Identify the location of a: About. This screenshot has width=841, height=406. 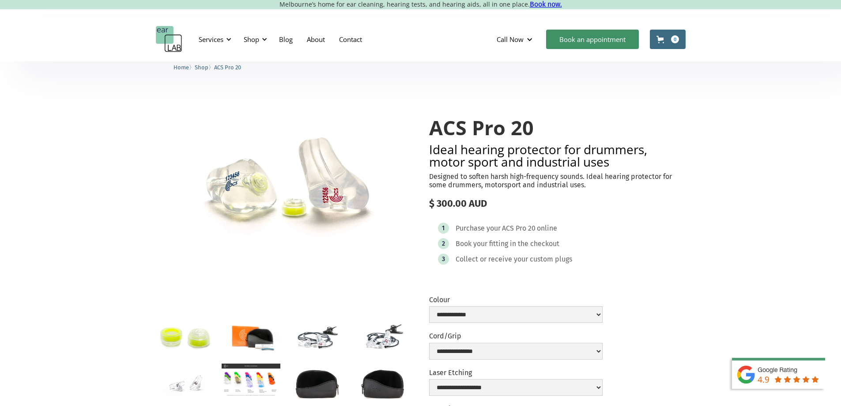
(316, 39).